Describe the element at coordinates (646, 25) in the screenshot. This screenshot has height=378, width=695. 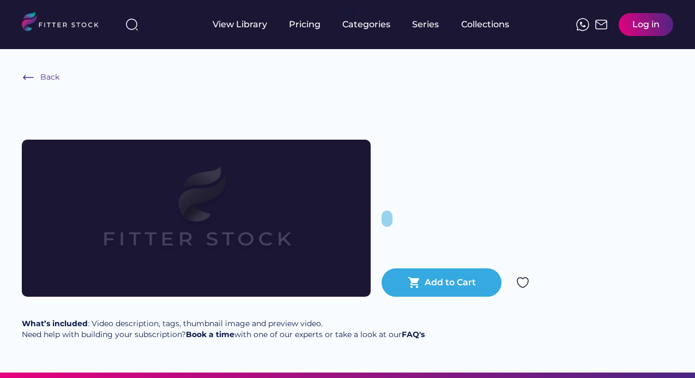
I see `div: Log in` at that location.